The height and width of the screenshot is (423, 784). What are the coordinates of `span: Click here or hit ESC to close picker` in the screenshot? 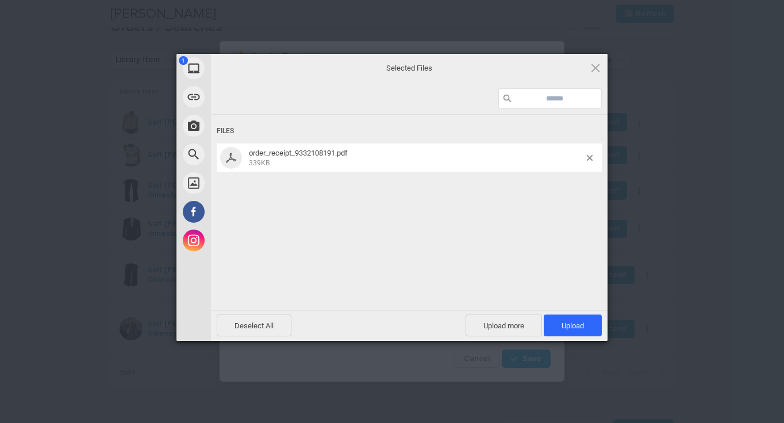 It's located at (595, 68).